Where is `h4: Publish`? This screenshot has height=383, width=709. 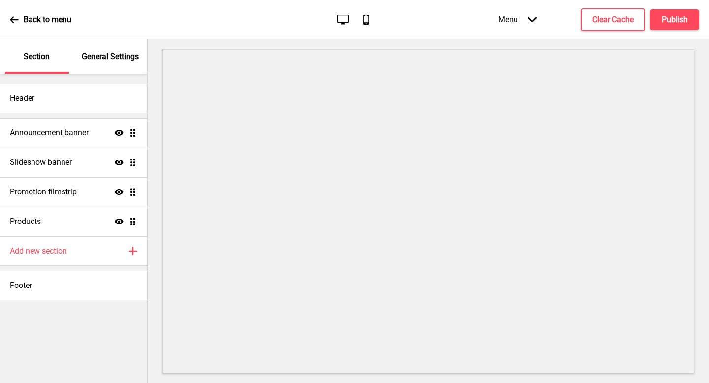 h4: Publish is located at coordinates (674, 20).